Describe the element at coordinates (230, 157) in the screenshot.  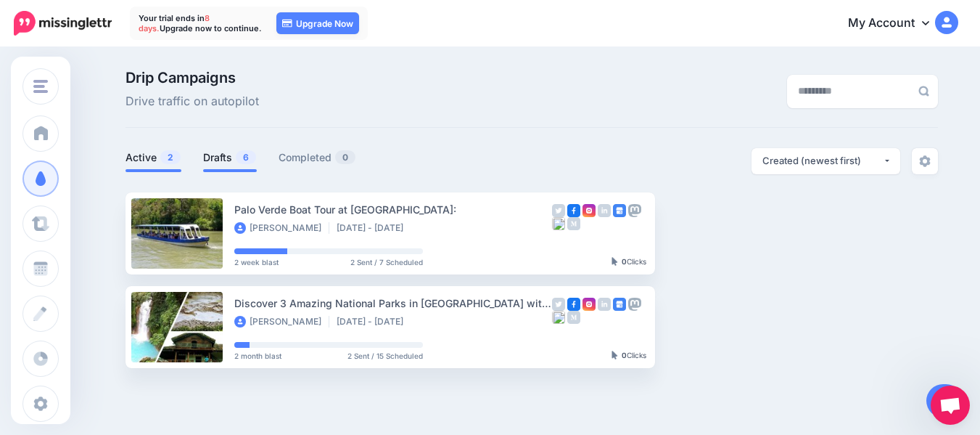
I see `a: Drafts6` at that location.